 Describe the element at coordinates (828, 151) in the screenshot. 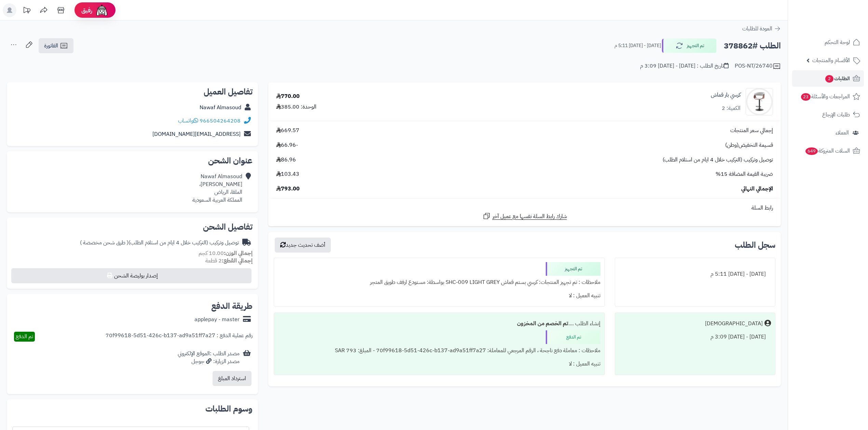

I see `a: السلات المتروكة649` at that location.